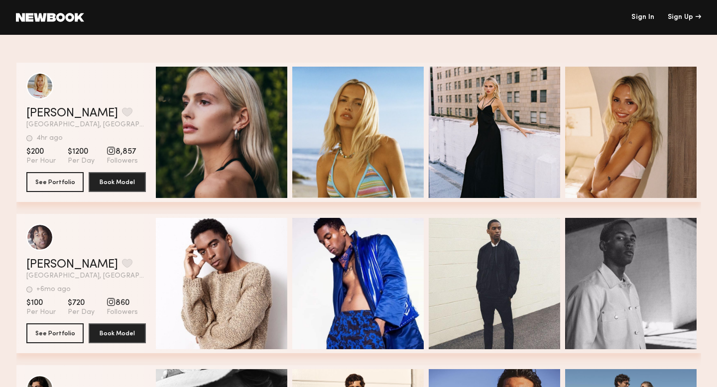 This screenshot has width=717, height=387. I want to click on div: 4hr ago, so click(49, 138).